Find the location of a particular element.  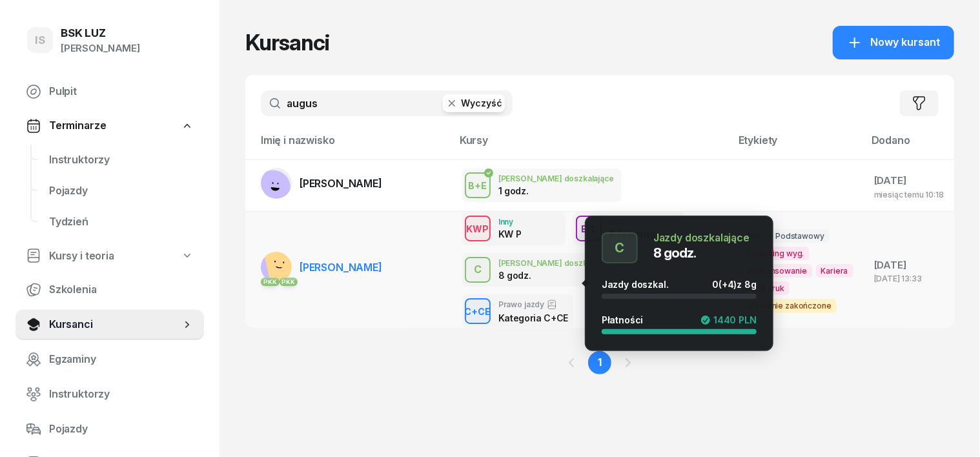

span: Terminarze is located at coordinates (78, 126).